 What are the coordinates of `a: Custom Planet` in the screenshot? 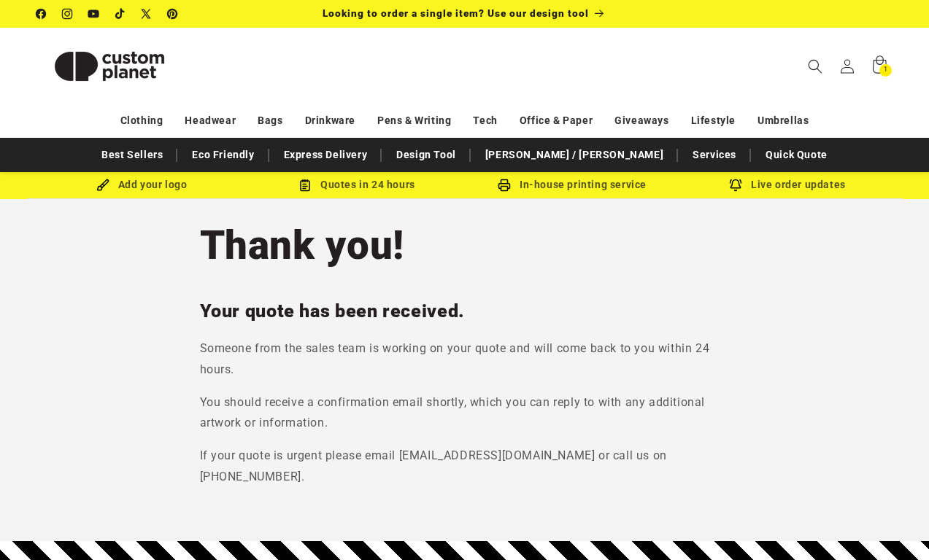 It's located at (110, 66).